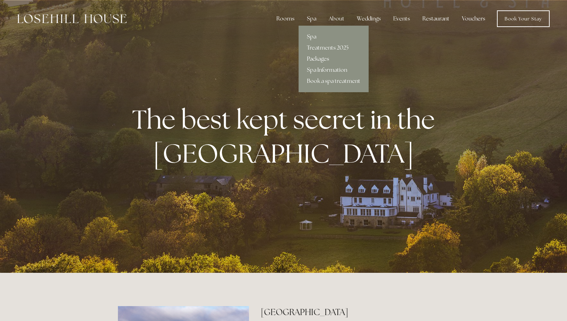 The image size is (567, 321). Describe the element at coordinates (336, 19) in the screenshot. I see `div: About` at that location.